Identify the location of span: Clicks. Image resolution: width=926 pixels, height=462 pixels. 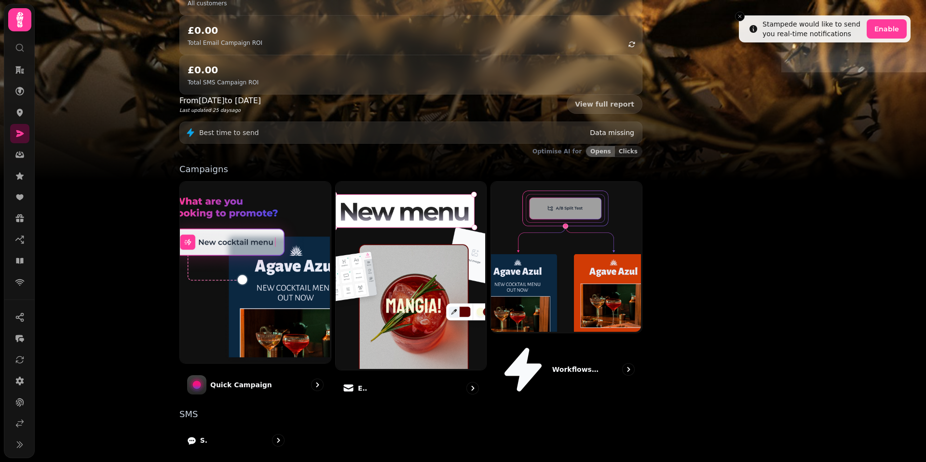
(628, 151).